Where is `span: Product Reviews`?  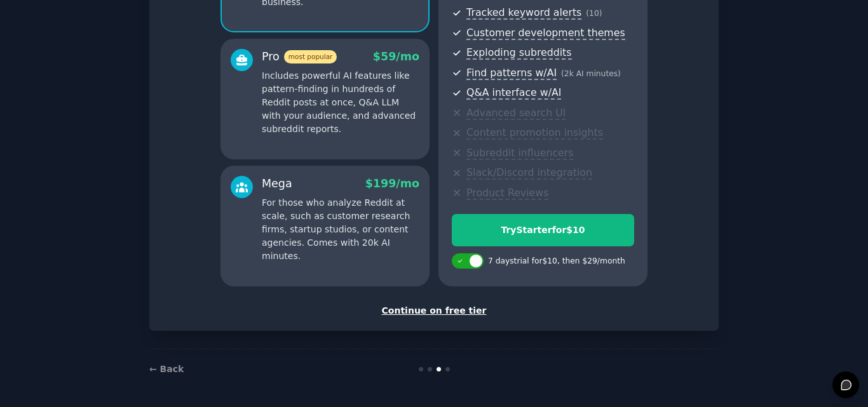 span: Product Reviews is located at coordinates (507, 193).